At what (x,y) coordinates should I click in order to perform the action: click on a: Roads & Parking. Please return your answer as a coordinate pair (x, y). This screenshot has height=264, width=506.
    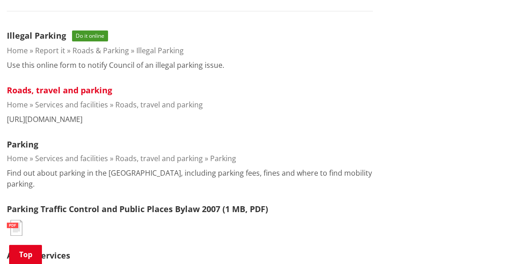
    Looking at the image, I should click on (101, 51).